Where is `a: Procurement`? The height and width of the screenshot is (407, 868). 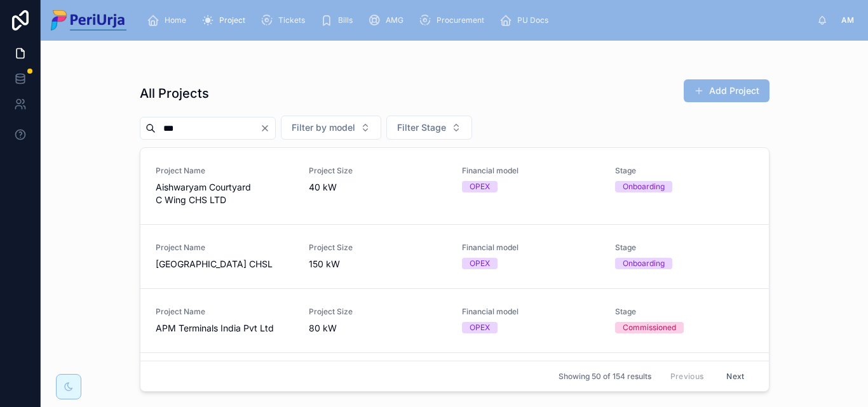 a: Procurement is located at coordinates (454, 20).